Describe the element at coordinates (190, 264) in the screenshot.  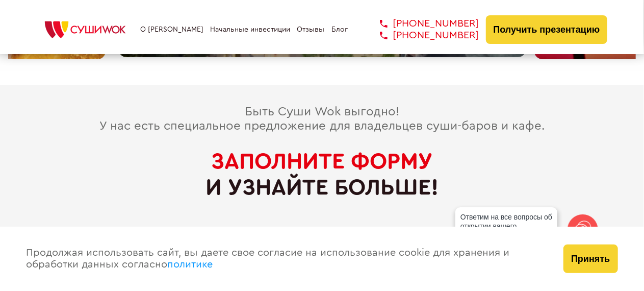
I see `a: политике` at that location.